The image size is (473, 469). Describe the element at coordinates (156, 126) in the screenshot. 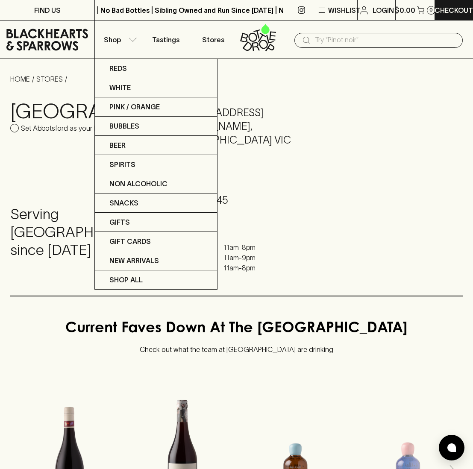

I see `a: Bubbles` at that location.